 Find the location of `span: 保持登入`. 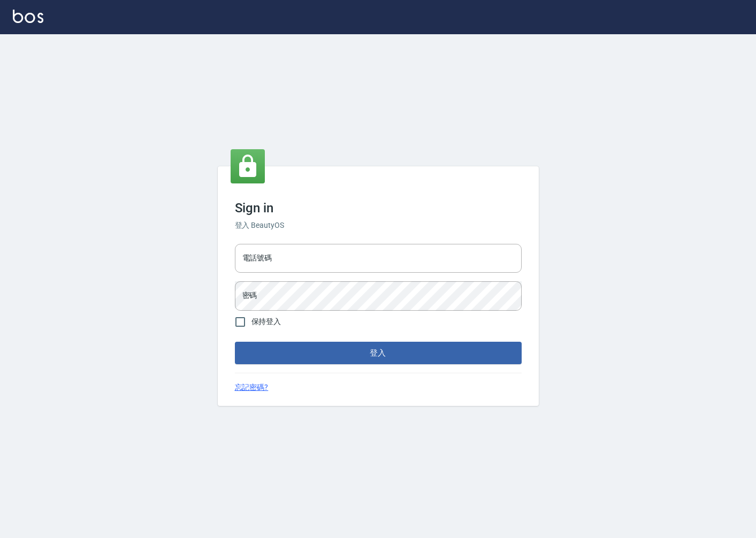

span: 保持登入 is located at coordinates (266, 322).